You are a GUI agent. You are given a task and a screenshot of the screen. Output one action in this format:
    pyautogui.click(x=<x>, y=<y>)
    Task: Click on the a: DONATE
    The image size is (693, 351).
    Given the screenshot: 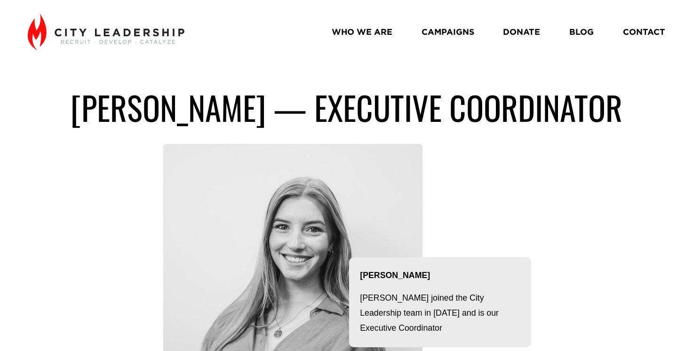 What is the action you would take?
    pyautogui.click(x=521, y=32)
    